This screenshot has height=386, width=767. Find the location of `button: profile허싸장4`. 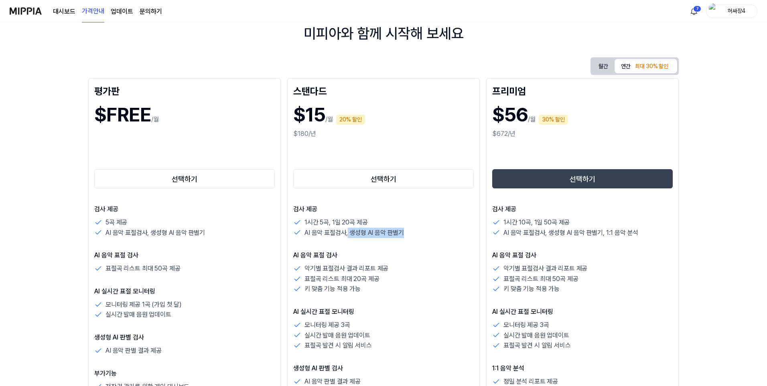

button: profile허싸장4 is located at coordinates (732, 11).